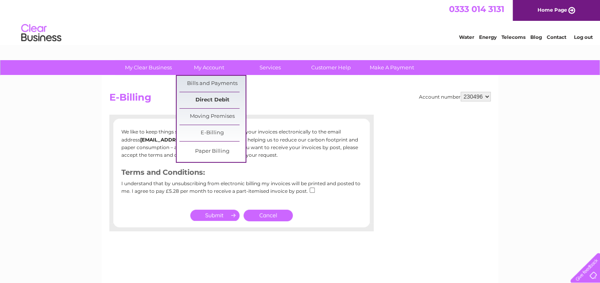  Describe the element at coordinates (477, 9) in the screenshot. I see `span: 0333 014 3131` at that location.